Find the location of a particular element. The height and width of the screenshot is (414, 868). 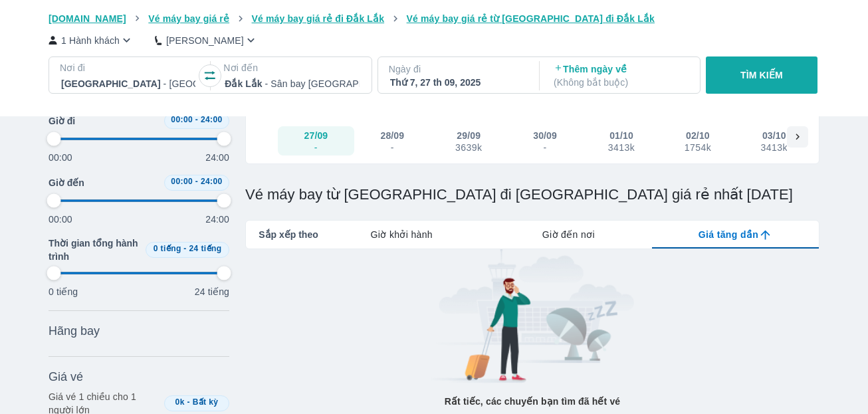

div: 3639k is located at coordinates (468, 147).